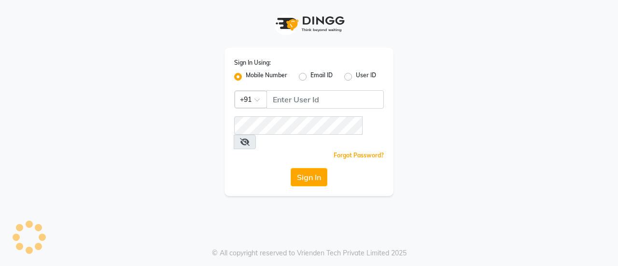  What do you see at coordinates (267, 77) in the screenshot?
I see `label: Mobile Number` at bounding box center [267, 77].